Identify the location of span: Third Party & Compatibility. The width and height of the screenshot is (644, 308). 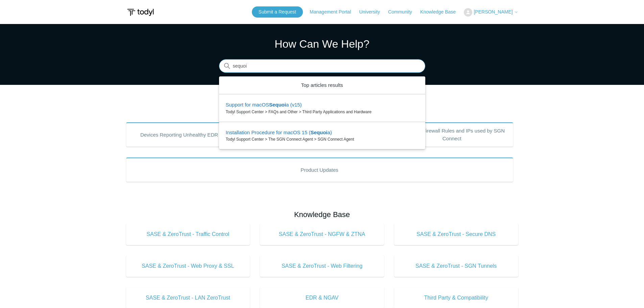
(456, 298).